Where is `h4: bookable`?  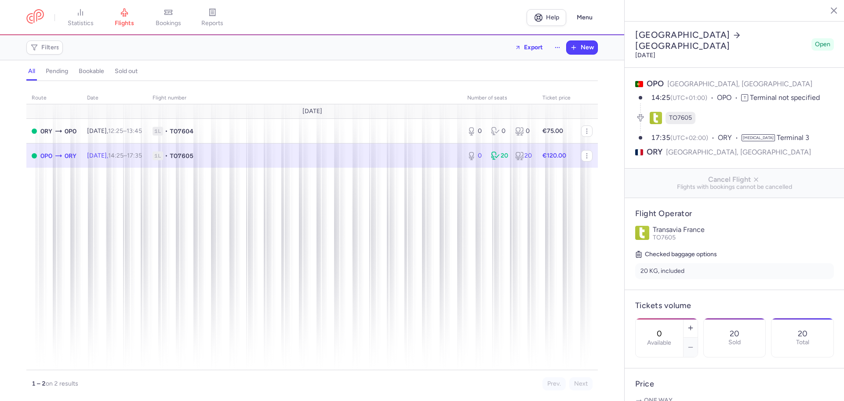
h4: bookable is located at coordinates (91, 71).